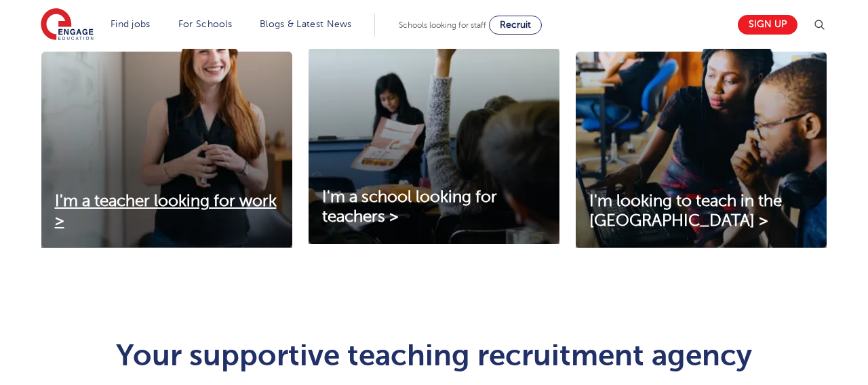 This screenshot has height=385, width=868. I want to click on a: I'm a teacher looking for work >, so click(167, 211).